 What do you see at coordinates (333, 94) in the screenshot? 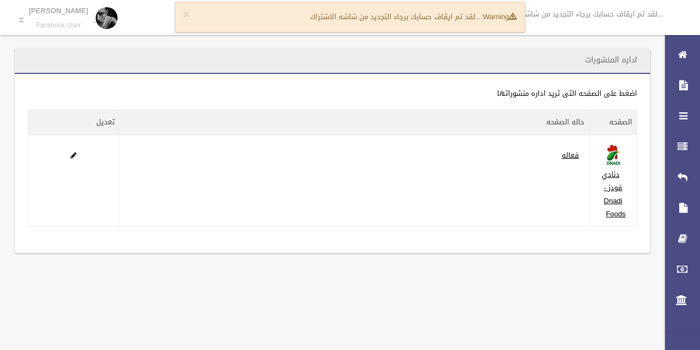
I see `div: اضغط على الصفحه التى تريد اداره منشوراتها` at bounding box center [333, 94].